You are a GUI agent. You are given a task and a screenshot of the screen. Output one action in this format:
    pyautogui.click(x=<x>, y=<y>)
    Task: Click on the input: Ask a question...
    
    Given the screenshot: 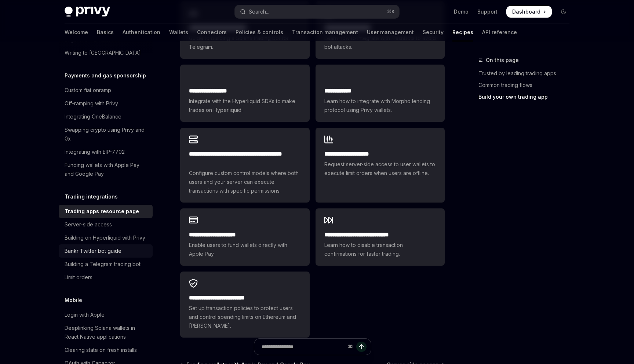 What is the action you would take?
    pyautogui.click(x=303, y=347)
    